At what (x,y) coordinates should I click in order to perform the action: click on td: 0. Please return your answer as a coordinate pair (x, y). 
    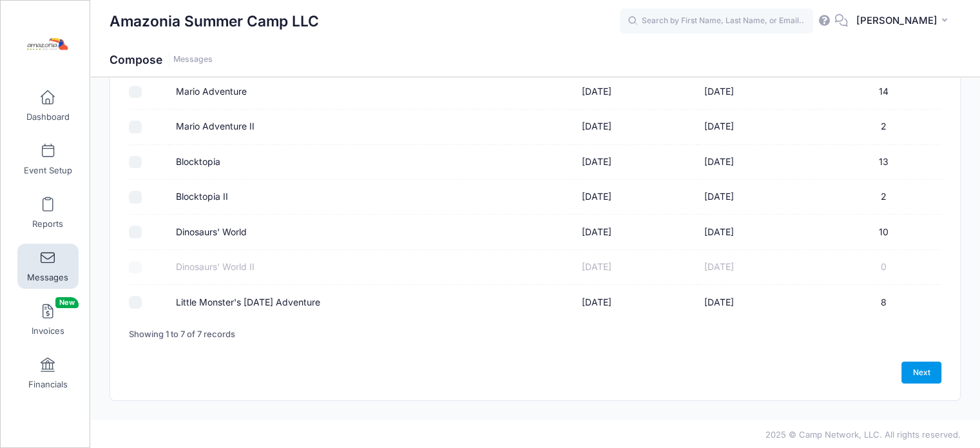
    Looking at the image, I should click on (880, 267).